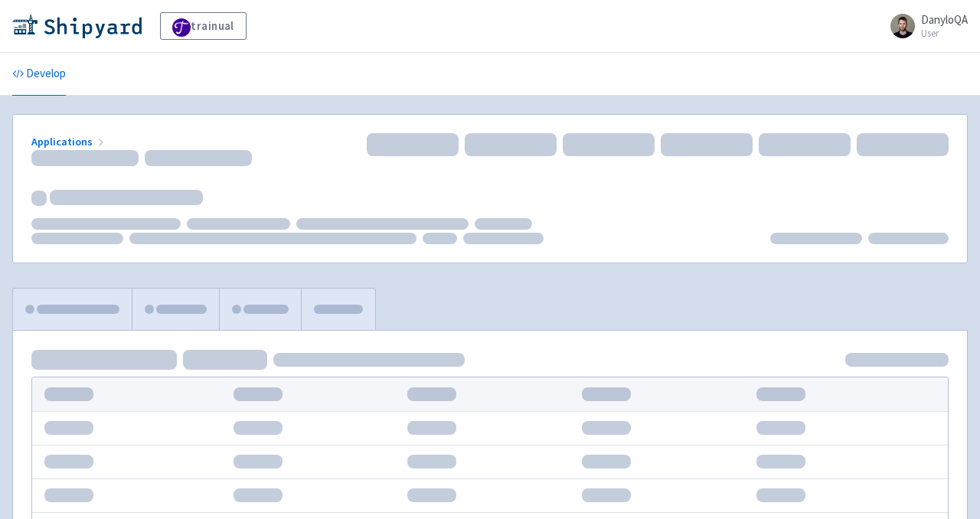 The width and height of the screenshot is (980, 519). I want to click on img: Shipyard logo, so click(77, 26).